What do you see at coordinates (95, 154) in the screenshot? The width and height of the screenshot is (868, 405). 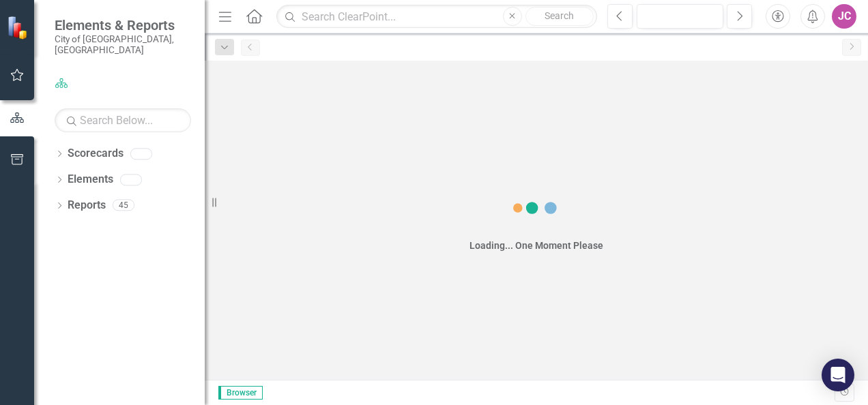 I see `a: Scorecards` at bounding box center [95, 154].